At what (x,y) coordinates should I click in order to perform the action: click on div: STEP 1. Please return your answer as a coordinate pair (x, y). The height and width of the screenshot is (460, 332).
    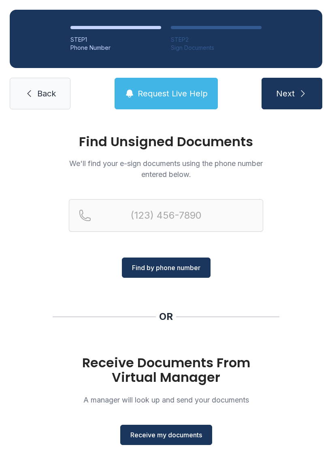
    Looking at the image, I should click on (116, 40).